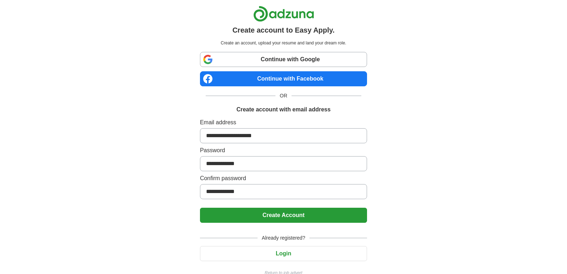  What do you see at coordinates (283, 253) in the screenshot?
I see `a: Login` at bounding box center [283, 253].